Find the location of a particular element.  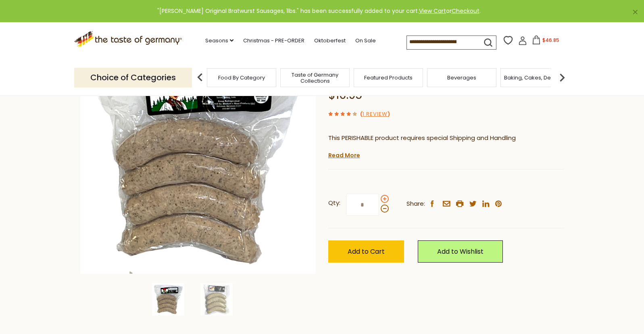

button: $46.85 is located at coordinates (546, 42).